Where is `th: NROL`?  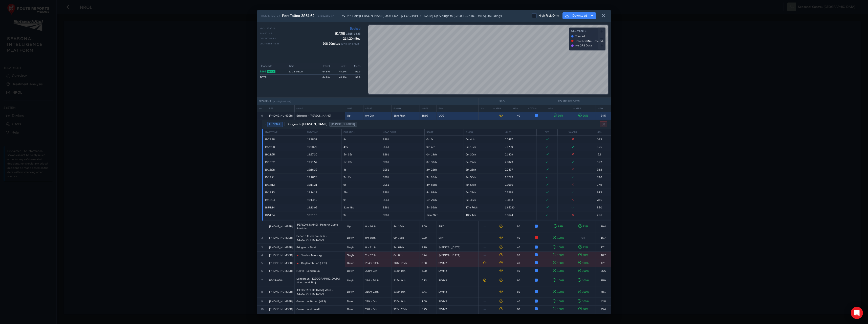
th: NROL is located at coordinates (502, 102).